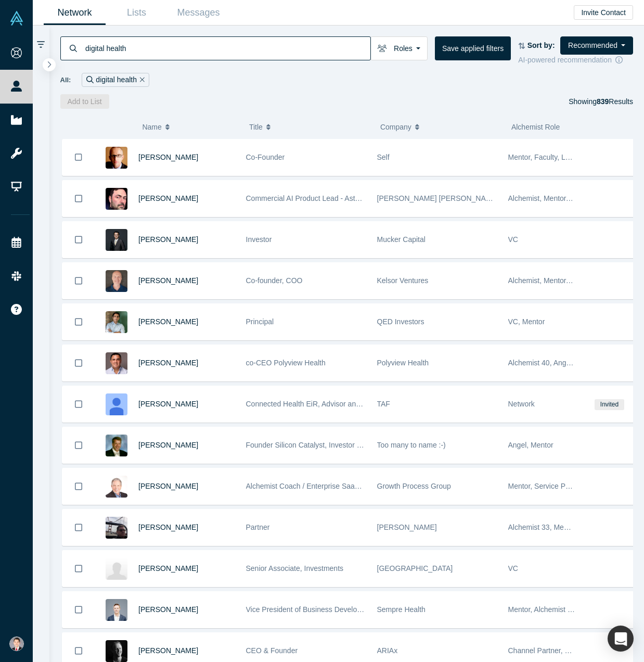 The width and height of the screenshot is (644, 662). Describe the element at coordinates (309, 127) in the screenshot. I see `button: Title` at that location.